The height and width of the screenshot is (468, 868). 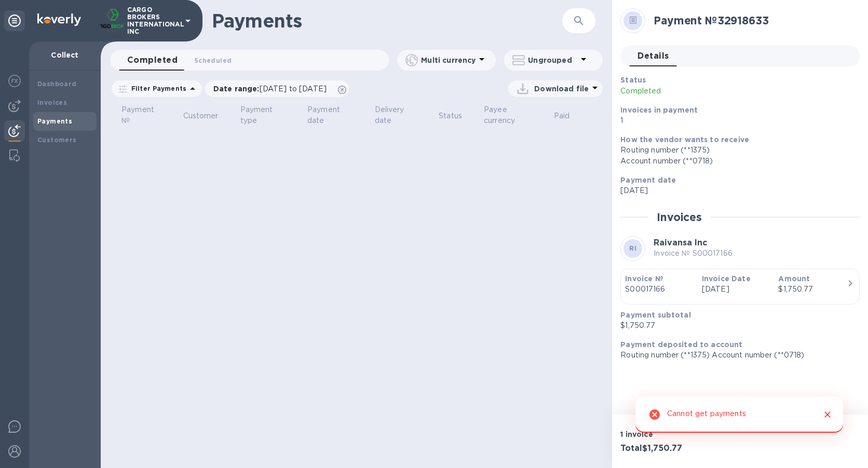 I want to click on p: Payment №, so click(x=141, y=115).